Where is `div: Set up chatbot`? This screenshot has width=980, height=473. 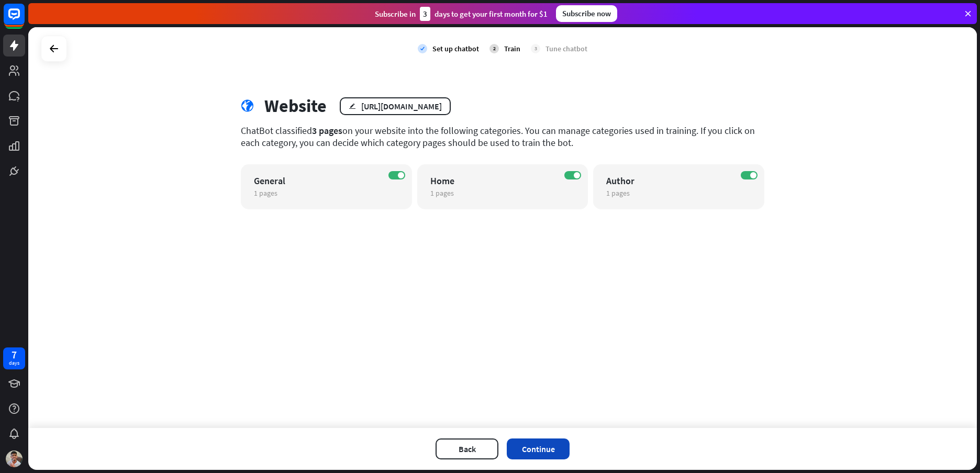 div: Set up chatbot is located at coordinates (456, 48).